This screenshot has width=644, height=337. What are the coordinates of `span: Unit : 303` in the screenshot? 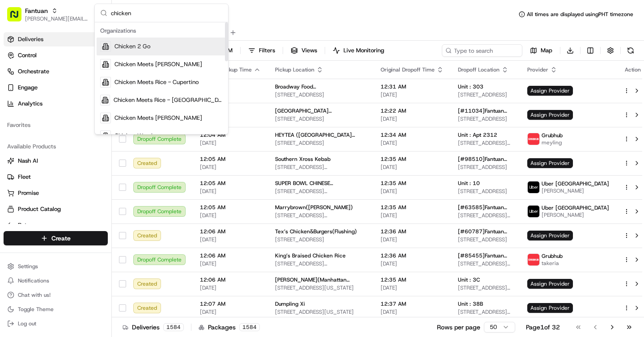 It's located at (470, 87).